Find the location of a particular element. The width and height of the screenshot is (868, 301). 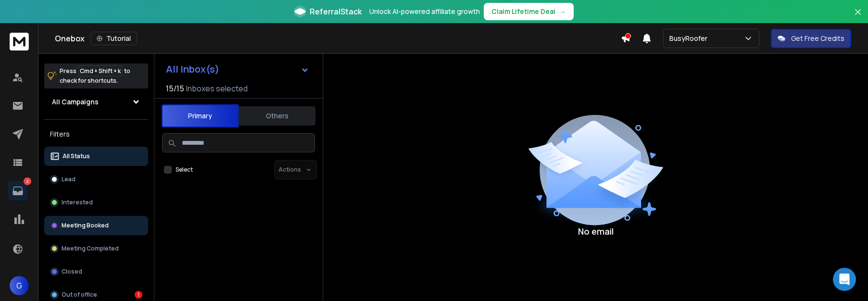

p: 2 is located at coordinates (28, 182).